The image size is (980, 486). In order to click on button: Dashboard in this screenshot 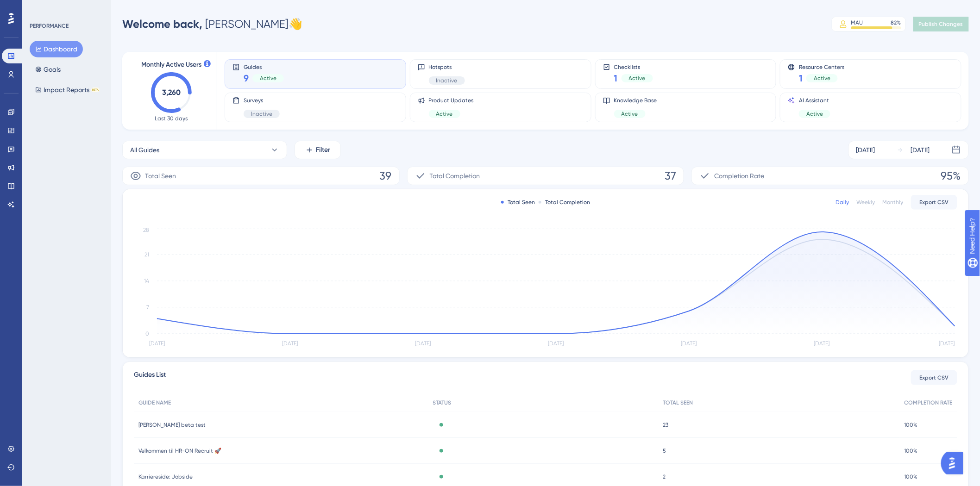, I will do `click(56, 49)`.